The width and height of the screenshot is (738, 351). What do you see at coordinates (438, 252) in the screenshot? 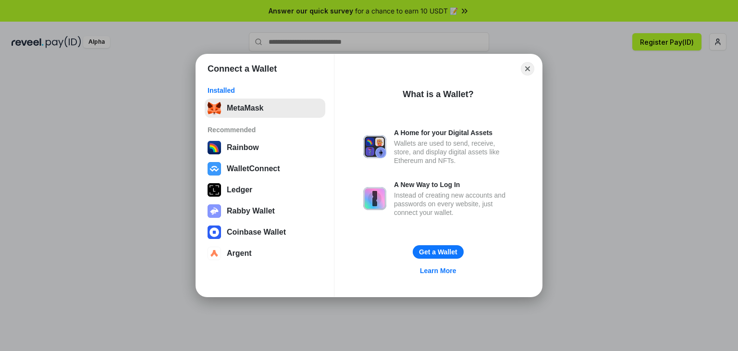
I see `button: Get a Wallet` at bounding box center [438, 252].